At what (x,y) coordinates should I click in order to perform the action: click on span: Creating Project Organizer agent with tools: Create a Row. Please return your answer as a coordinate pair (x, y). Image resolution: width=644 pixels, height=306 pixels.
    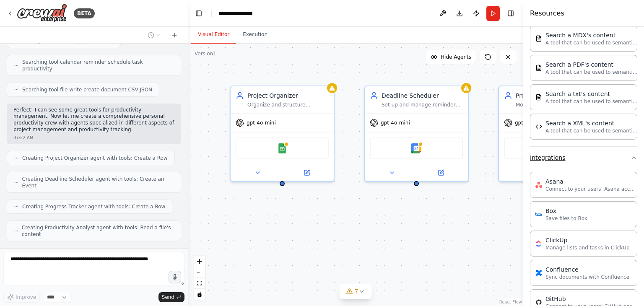
    Looking at the image, I should click on (95, 158).